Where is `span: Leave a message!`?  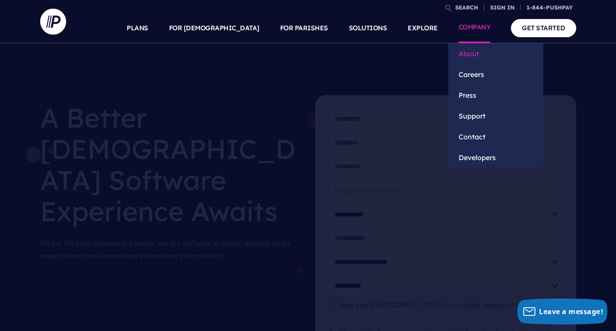
span: Leave a message! is located at coordinates (571, 311).